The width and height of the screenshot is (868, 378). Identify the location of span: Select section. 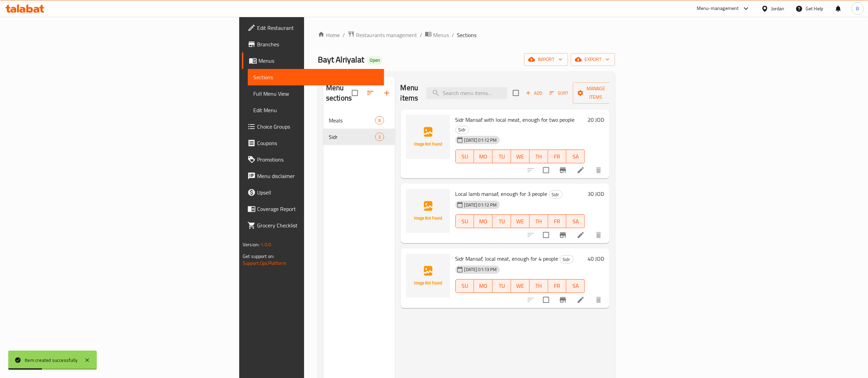
(516, 93).